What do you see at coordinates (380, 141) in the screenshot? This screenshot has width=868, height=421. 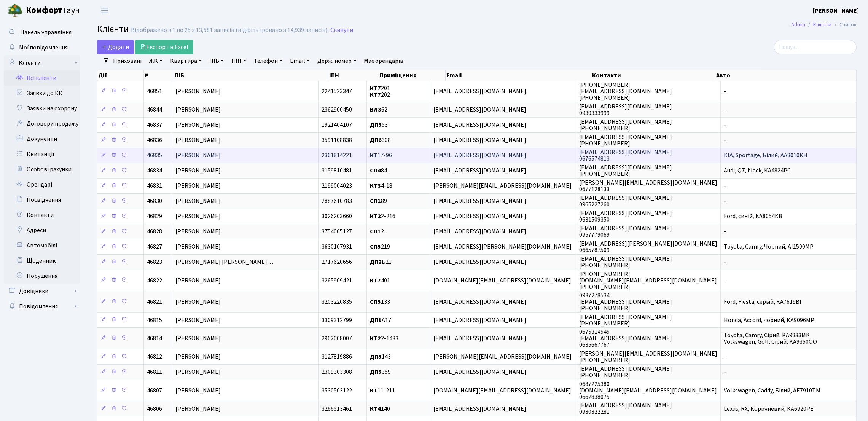 I see `span: 308` at bounding box center [380, 141].